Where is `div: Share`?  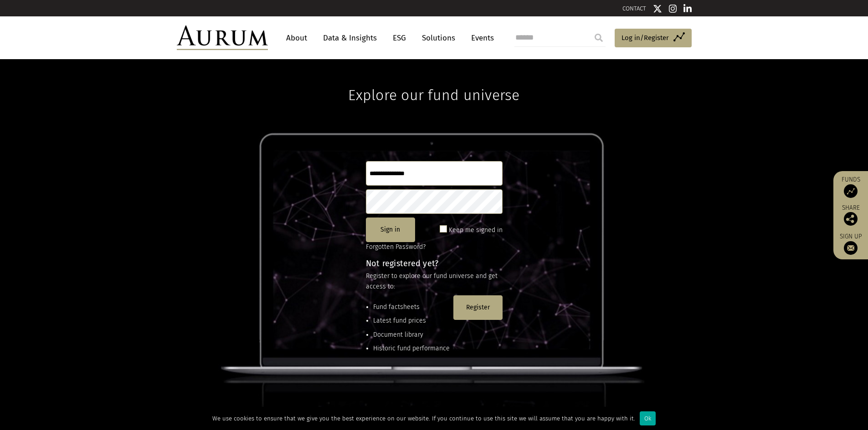 div: Share is located at coordinates (850, 215).